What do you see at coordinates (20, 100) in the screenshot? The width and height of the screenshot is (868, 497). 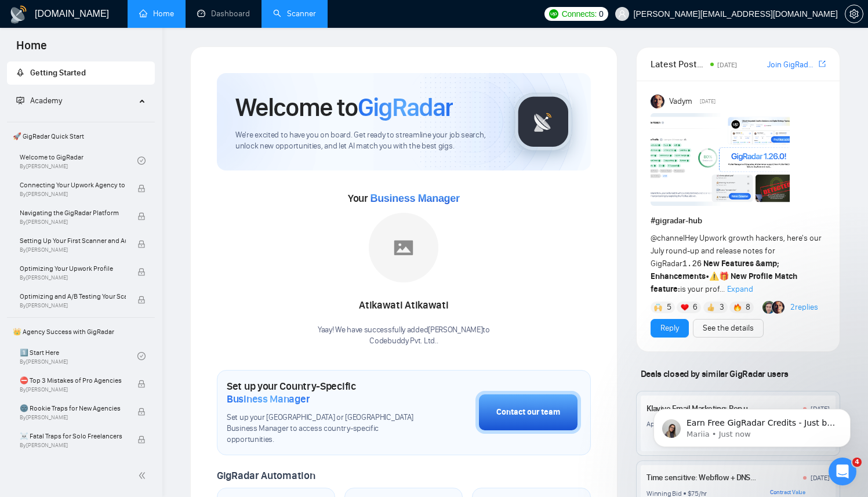 I see `span: fund-projection-screen` at bounding box center [20, 100].